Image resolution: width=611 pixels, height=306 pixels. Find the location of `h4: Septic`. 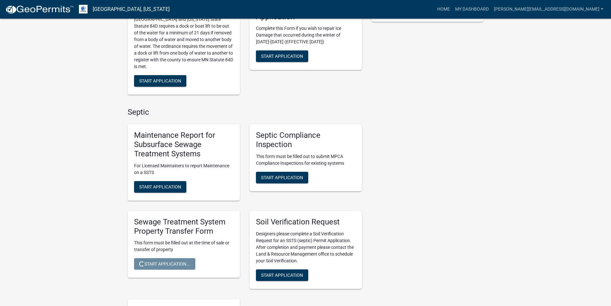

h4: Septic is located at coordinates (245, 112).